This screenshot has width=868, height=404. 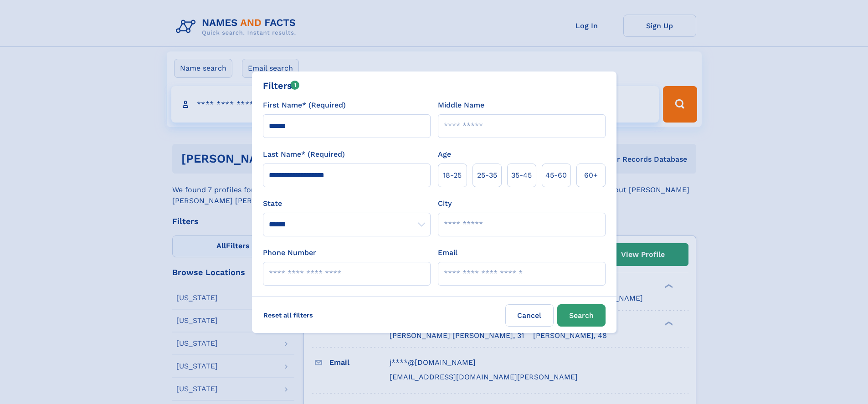 What do you see at coordinates (522, 175) in the screenshot?
I see `span: 35‑45` at bounding box center [522, 175].